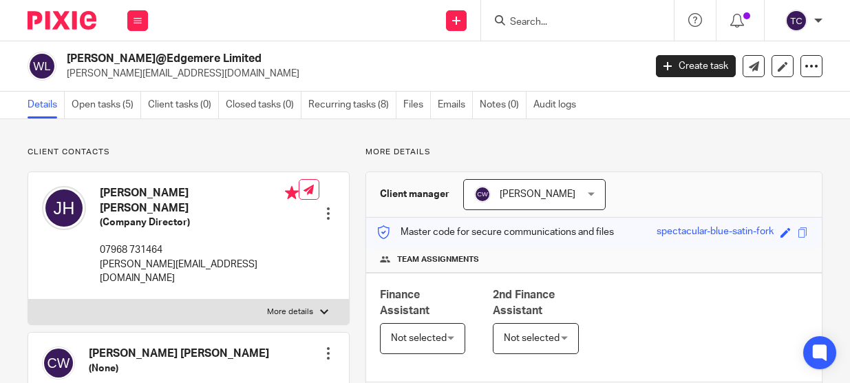  What do you see at coordinates (503, 105) in the screenshot?
I see `a: Notes (0)` at bounding box center [503, 105].